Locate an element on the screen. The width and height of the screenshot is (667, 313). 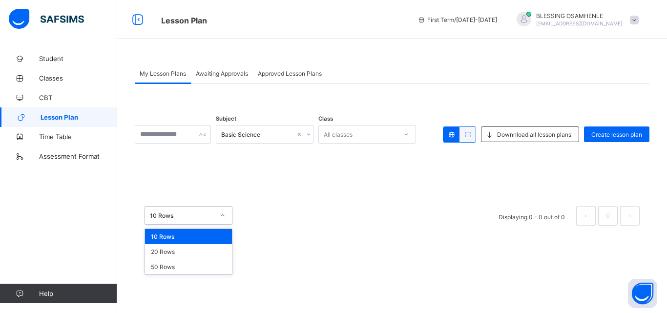
div: 50 Rows is located at coordinates (188, 267).